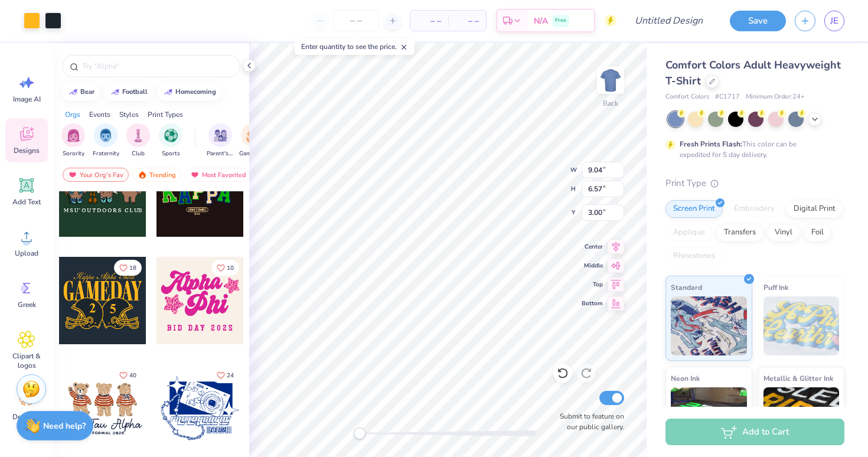 The width and height of the screenshot is (868, 457). What do you see at coordinates (560, 21) in the screenshot?
I see `span: Free` at bounding box center [560, 21].